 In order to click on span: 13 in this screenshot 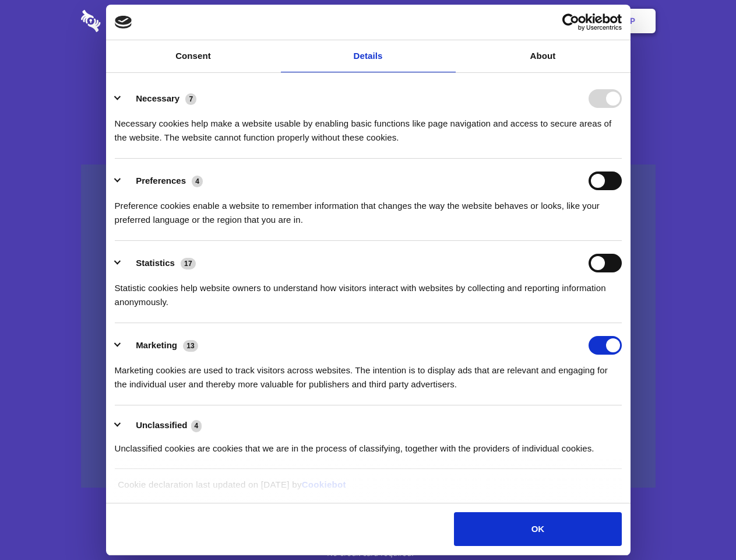, I will do `click(191, 346)`.